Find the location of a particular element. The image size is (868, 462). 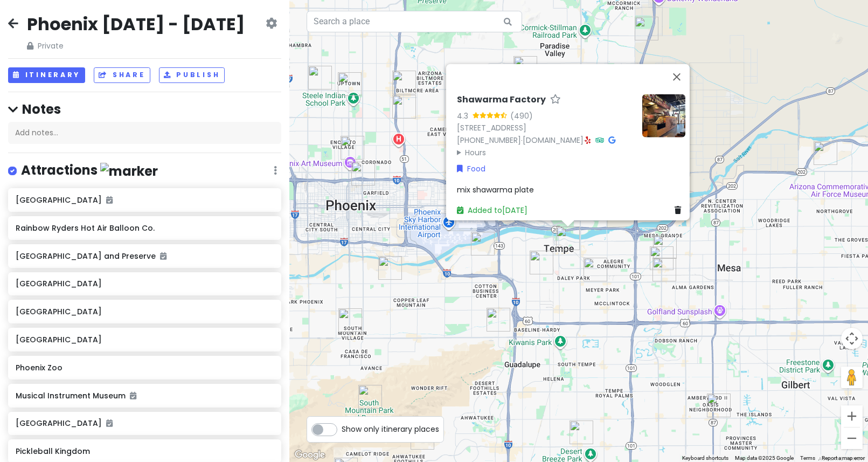

div: (490) is located at coordinates (522, 115).